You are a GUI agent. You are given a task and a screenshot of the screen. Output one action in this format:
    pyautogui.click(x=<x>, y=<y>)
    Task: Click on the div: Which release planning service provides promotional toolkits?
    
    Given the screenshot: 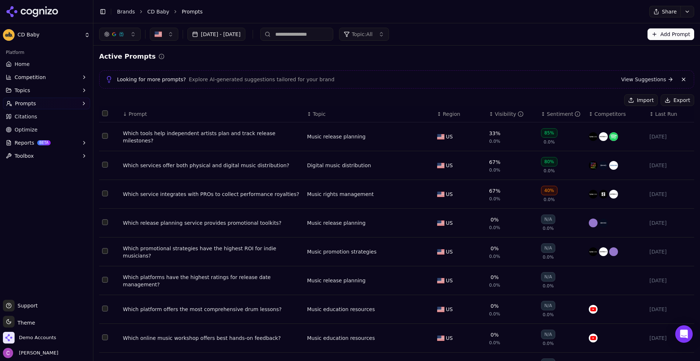 What is the action you would take?
    pyautogui.click(x=212, y=223)
    